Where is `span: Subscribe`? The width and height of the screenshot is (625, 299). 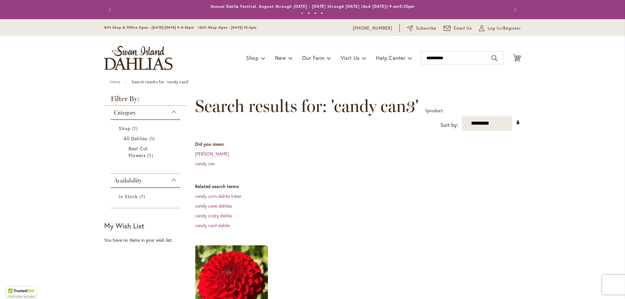
span: Subscribe is located at coordinates (426, 28).